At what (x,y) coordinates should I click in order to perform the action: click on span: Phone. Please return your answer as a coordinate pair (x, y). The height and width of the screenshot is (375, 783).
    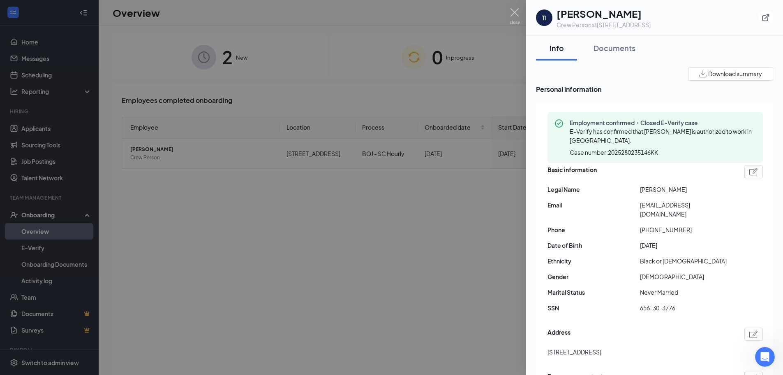
    Looking at the image, I should click on (594, 229).